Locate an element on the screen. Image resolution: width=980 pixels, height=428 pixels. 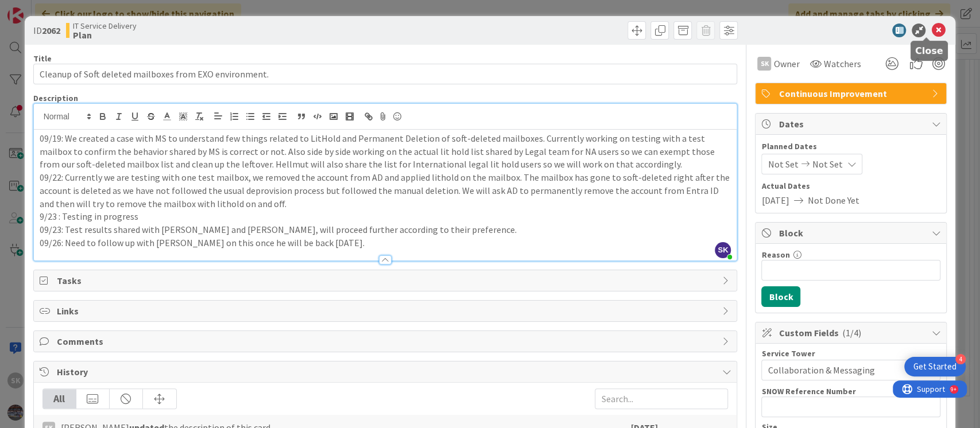
div: All is located at coordinates (60, 399).